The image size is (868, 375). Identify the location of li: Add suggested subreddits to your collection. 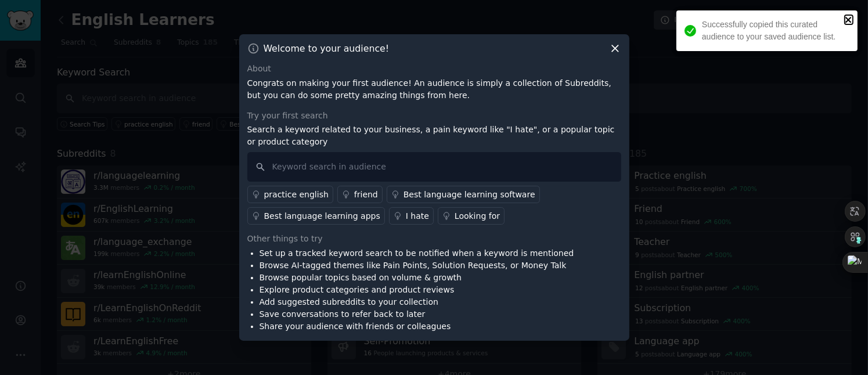
(417, 302).